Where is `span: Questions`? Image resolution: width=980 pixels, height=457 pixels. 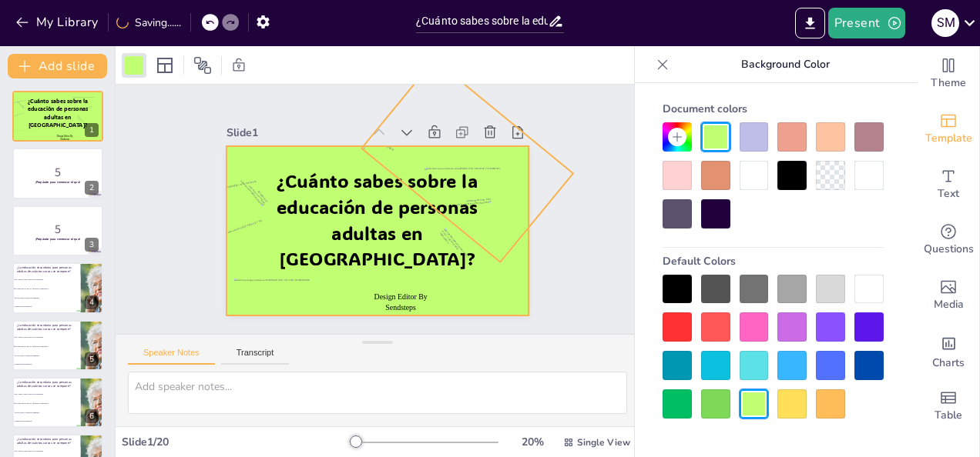 span: Questions is located at coordinates (949, 250).